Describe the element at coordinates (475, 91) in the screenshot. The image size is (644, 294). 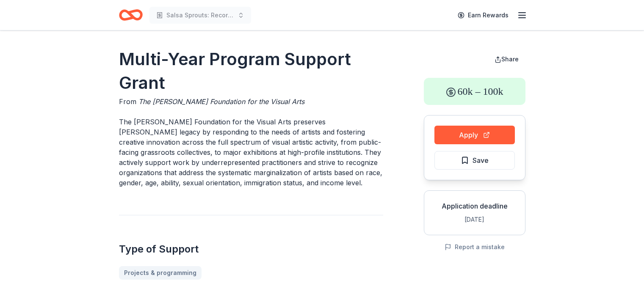
I see `div: 60k – 100k` at that location.